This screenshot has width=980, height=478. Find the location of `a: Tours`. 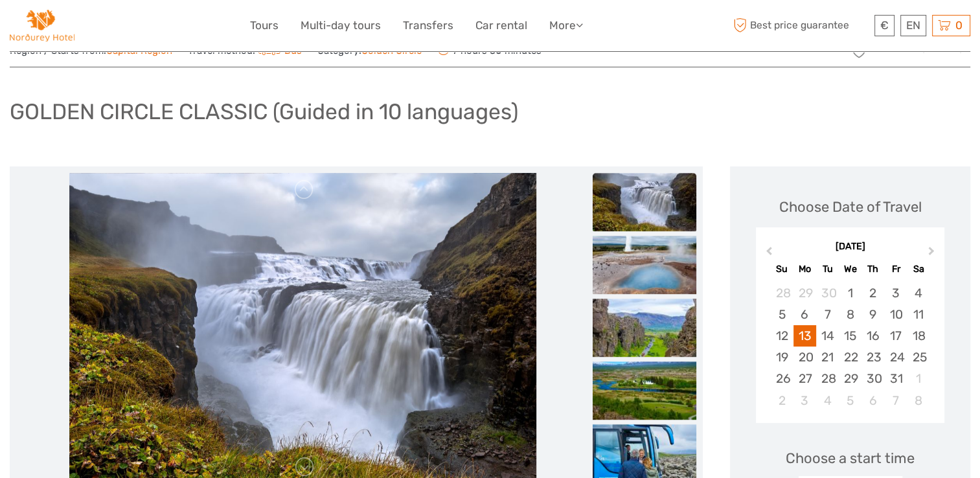

a: Tours is located at coordinates (264, 26).